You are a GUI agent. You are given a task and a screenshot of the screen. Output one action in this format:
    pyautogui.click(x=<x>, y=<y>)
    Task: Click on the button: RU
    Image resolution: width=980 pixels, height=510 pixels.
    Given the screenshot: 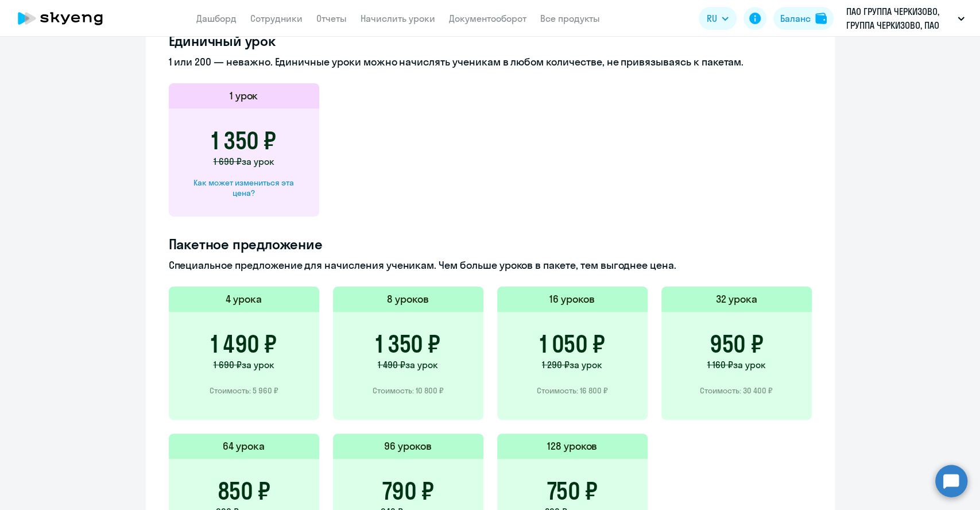 What is the action you would take?
    pyautogui.click(x=717, y=19)
    